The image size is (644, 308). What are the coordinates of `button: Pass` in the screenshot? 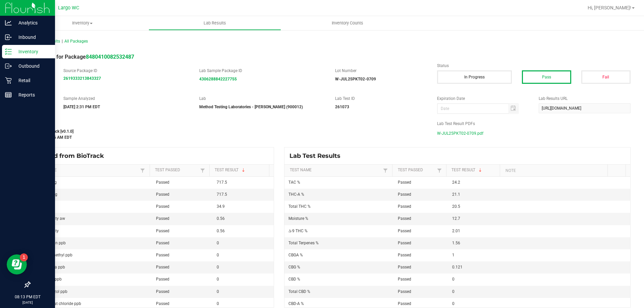 It's located at (546, 77).